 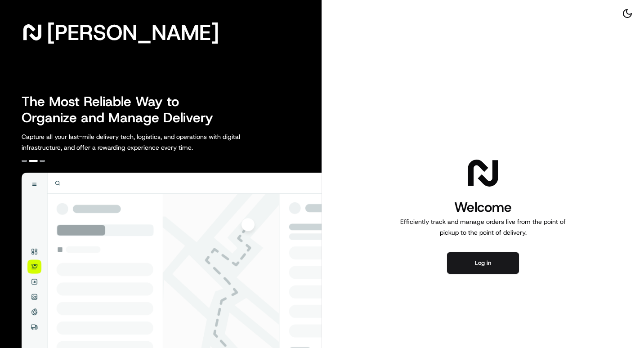 What do you see at coordinates (483, 263) in the screenshot?
I see `button: Log in` at bounding box center [483, 263].